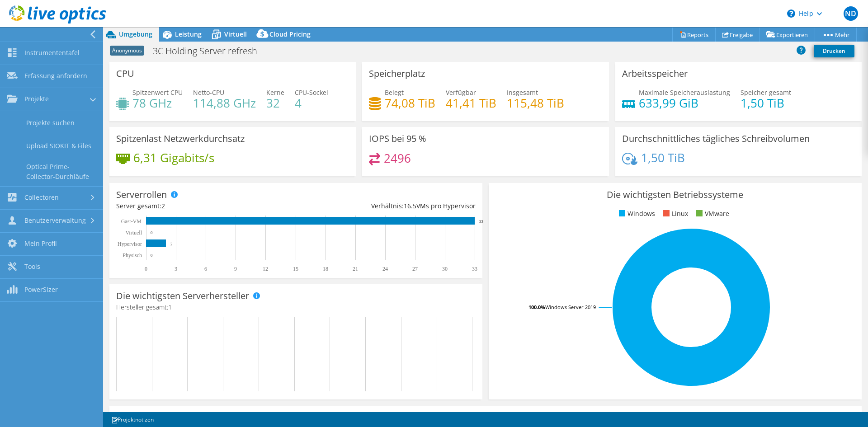  Describe the element at coordinates (180, 139) in the screenshot. I see `h3: Spitzenlast Netzwerkdurchsatz` at that location.